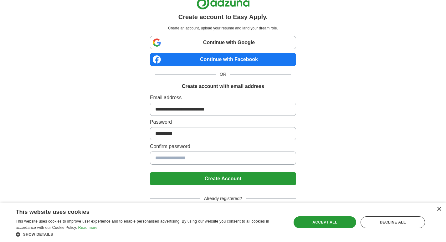 This screenshot has height=242, width=446. What do you see at coordinates (223, 28) in the screenshot?
I see `p: Create an account, upload your resume and land your dream role.` at bounding box center [223, 28].